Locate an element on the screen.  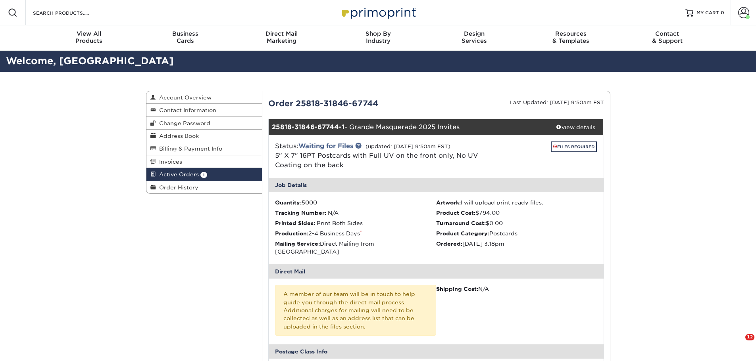
span: Order History is located at coordinates (177, 188).